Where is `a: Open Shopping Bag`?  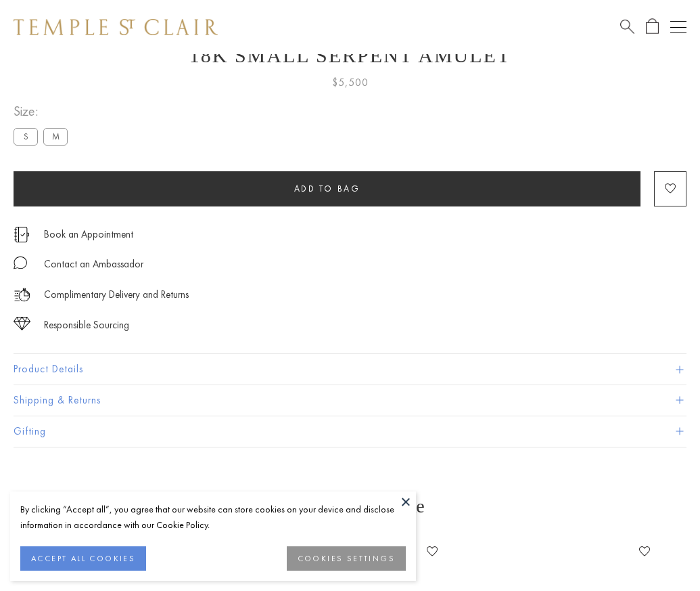 a: Open Shopping Bag is located at coordinates (653, 26).